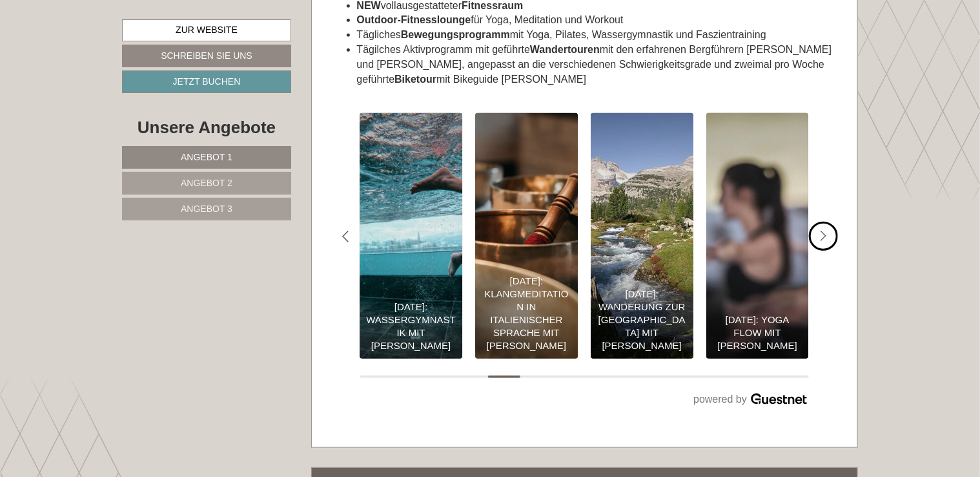 The width and height of the screenshot is (980, 477). What do you see at coordinates (537, 376) in the screenshot?
I see `button: Carousel Page 6` at bounding box center [537, 376].